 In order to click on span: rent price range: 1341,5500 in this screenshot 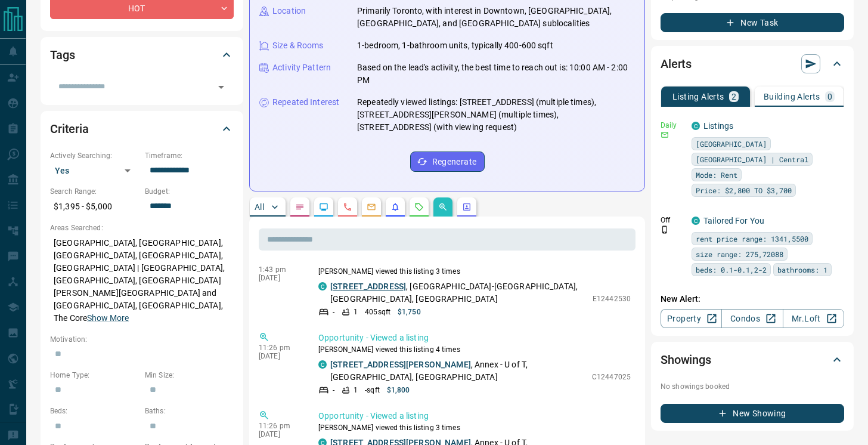, I will do `click(751, 239)`.